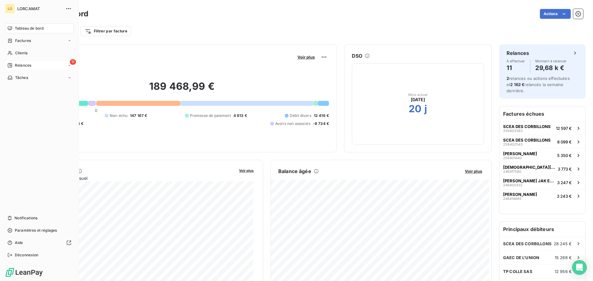 This screenshot has height=281, width=593. I want to click on span: TP COLLE SAS, so click(518, 272).